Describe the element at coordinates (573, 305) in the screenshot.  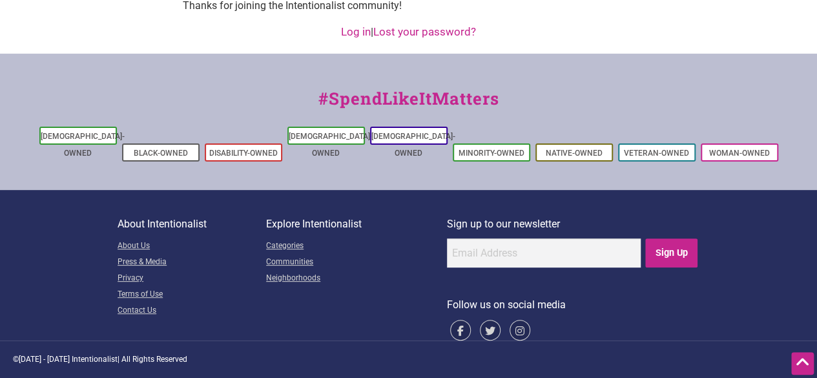
I see `p: Follow us on social media` at that location.